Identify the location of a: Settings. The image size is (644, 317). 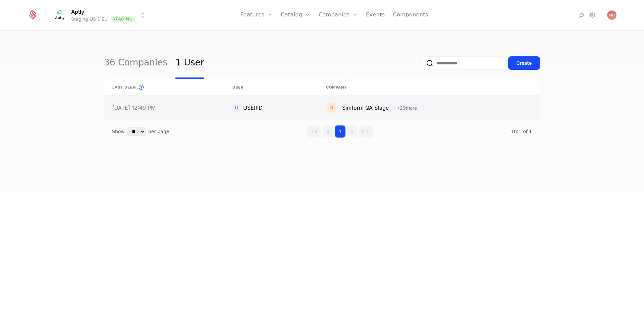
(592, 15).